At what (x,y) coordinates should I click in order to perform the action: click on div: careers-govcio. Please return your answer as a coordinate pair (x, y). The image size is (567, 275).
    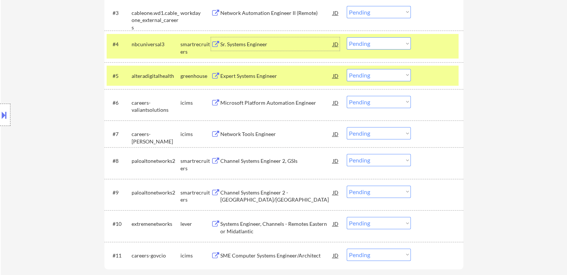
    Looking at the image, I should click on (156, 256).